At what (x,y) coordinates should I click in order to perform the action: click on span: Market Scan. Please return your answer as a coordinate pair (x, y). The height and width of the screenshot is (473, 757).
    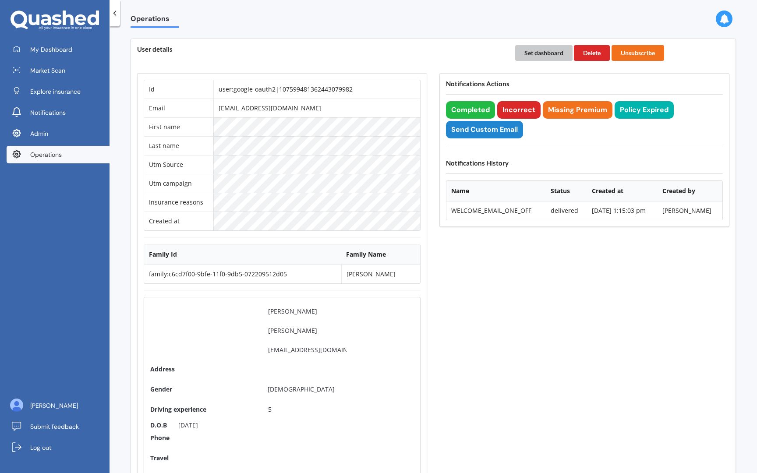
    Looking at the image, I should click on (48, 70).